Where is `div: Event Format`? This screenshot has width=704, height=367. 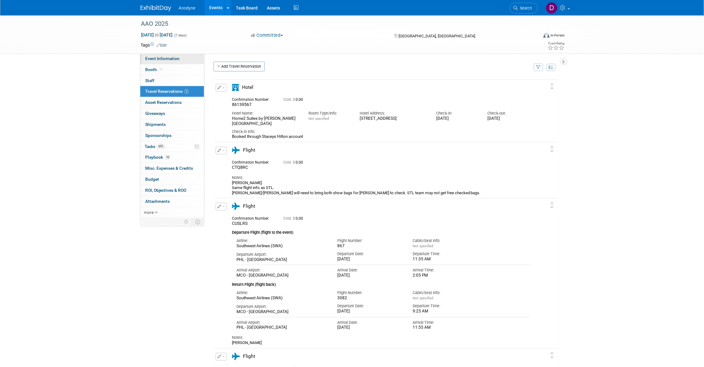
div: Event Format is located at coordinates (534, 36).